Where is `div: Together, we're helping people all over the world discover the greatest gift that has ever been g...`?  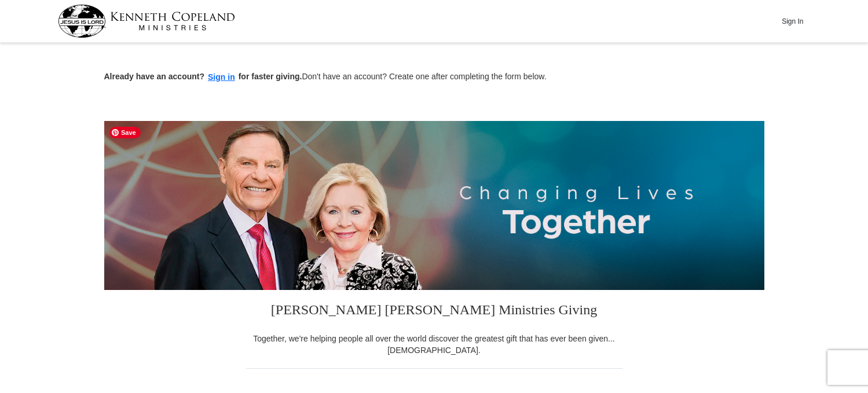 div: Together, we're helping people all over the world discover the greatest gift that has ever been g... is located at coordinates (435, 345).